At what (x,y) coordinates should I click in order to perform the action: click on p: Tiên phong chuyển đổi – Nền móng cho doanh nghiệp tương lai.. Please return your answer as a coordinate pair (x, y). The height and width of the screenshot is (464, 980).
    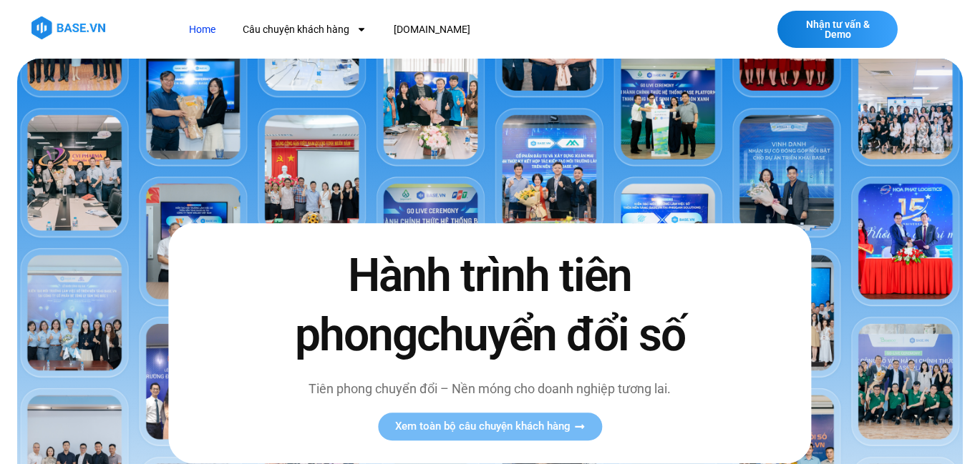
    Looking at the image, I should click on (490, 390).